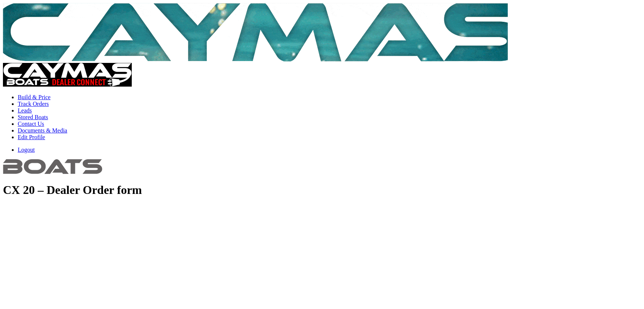 This screenshot has height=309, width=644. I want to click on img: header-img-254127e0d71590253d4cf57f5b8b17b756bd278d0e62775bdf129cc0fd38fc60.png, so click(52, 166).